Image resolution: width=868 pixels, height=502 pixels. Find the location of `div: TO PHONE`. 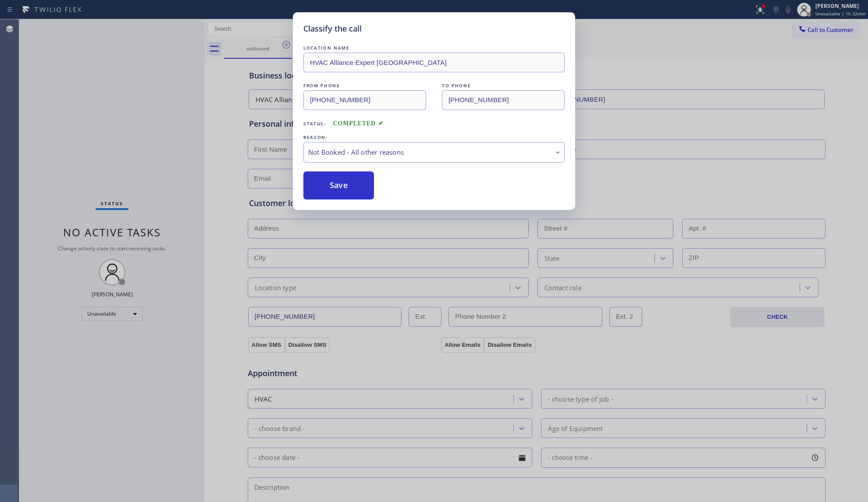

div: TO PHONE is located at coordinates (503, 85).